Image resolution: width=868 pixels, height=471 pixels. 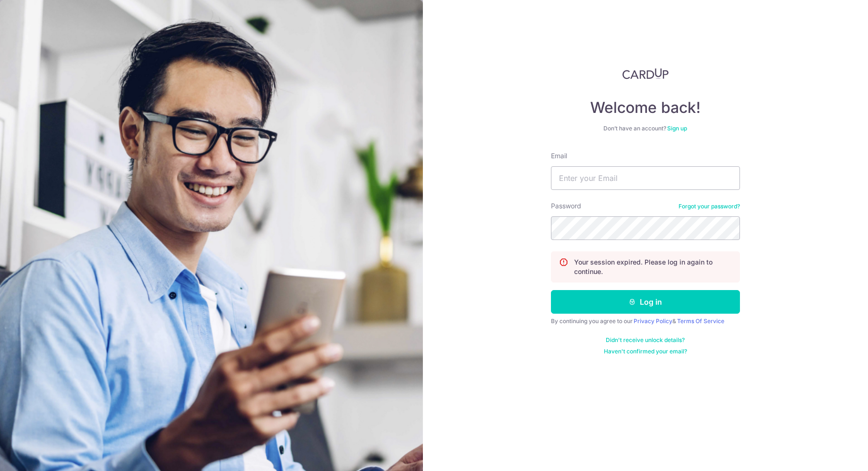 I want to click on div: Don’t have an account?, so click(x=645, y=128).